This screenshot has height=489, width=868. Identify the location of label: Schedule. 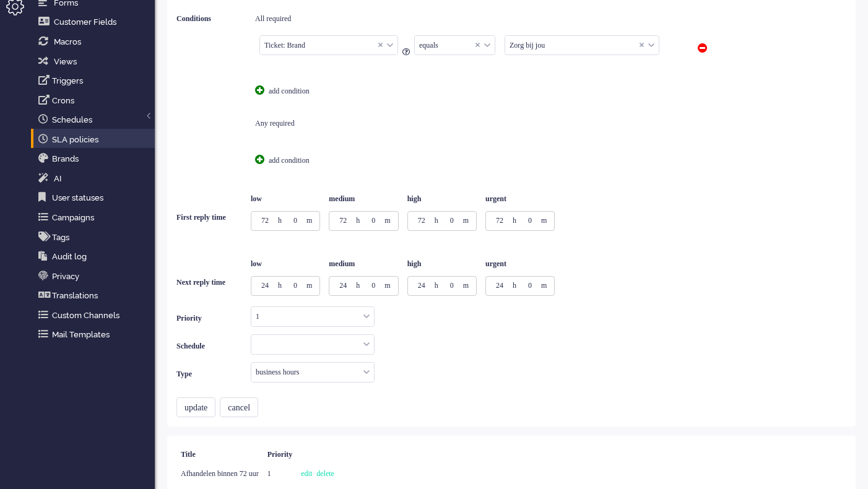
(214, 346).